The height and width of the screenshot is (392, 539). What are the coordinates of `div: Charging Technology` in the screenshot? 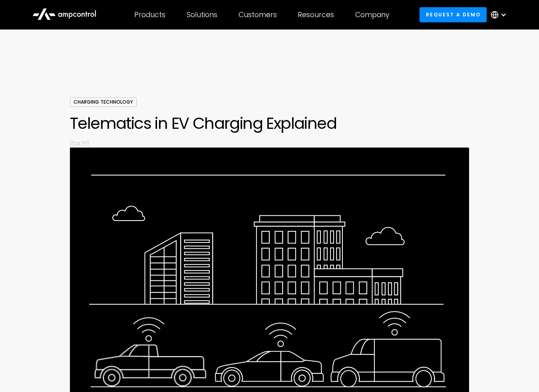 It's located at (103, 102).